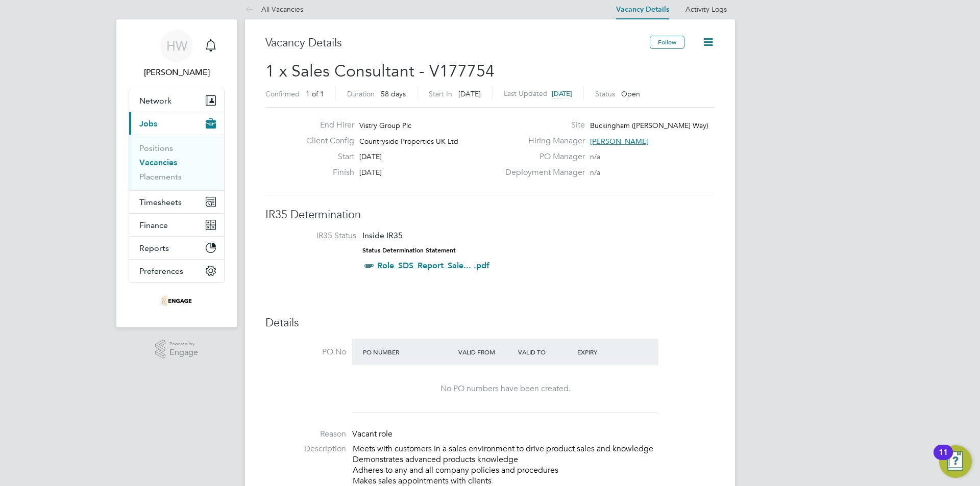  Describe the element at coordinates (176, 301) in the screenshot. I see `a: Go to home page` at that location.